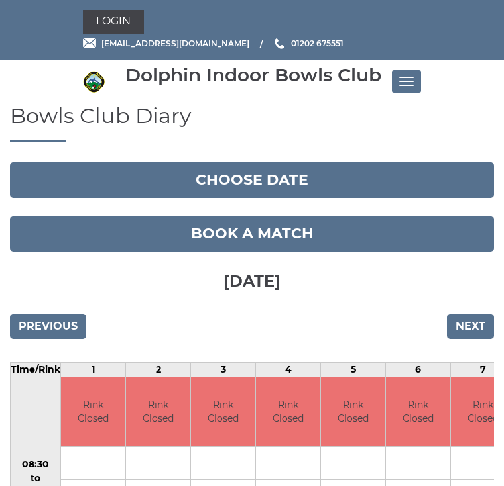 This screenshot has width=504, height=486. What do you see at coordinates (93, 82) in the screenshot?
I see `img: Dolphin Indoor Bowls Club` at bounding box center [93, 82].